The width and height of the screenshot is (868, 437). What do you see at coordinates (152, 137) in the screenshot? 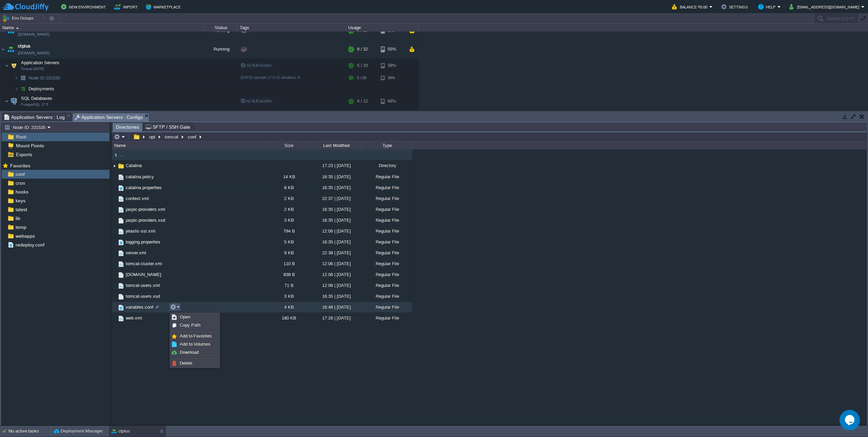
I see `button: opt` at bounding box center [152, 137].